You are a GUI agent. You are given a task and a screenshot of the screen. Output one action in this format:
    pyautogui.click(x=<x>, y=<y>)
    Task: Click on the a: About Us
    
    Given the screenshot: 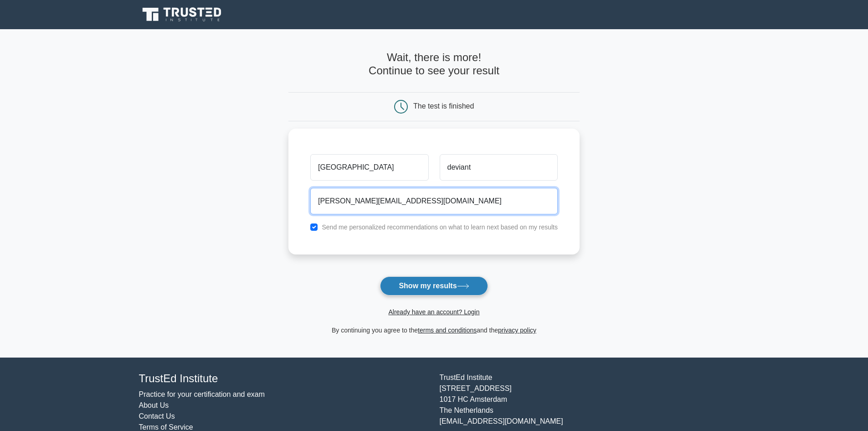 What is the action you would take?
    pyautogui.click(x=154, y=405)
    